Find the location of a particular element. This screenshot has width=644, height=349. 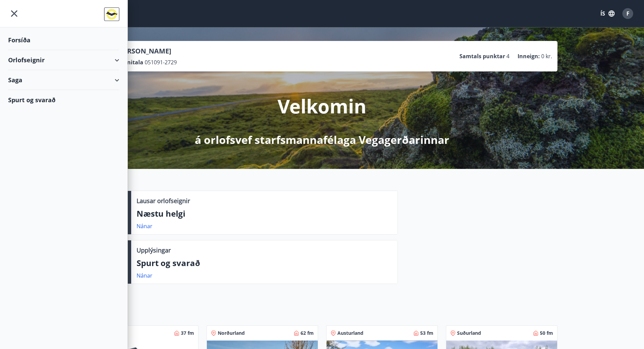

p: Velkomin is located at coordinates (322, 106).